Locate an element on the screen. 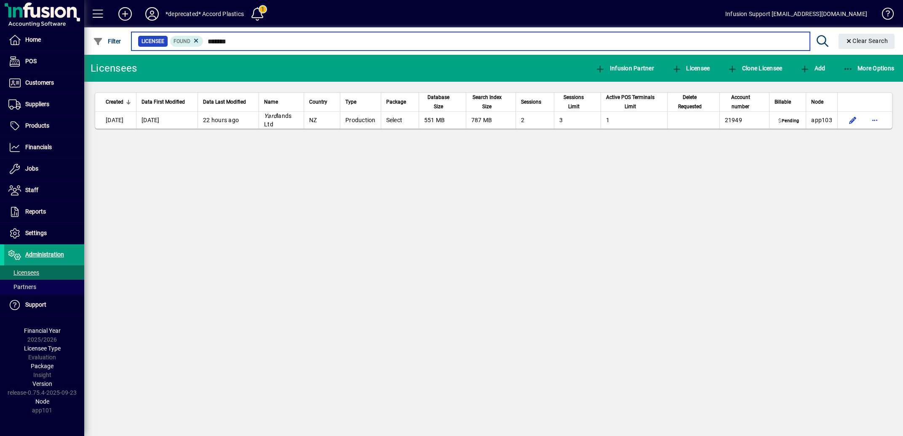  a: Home is located at coordinates (44, 40).